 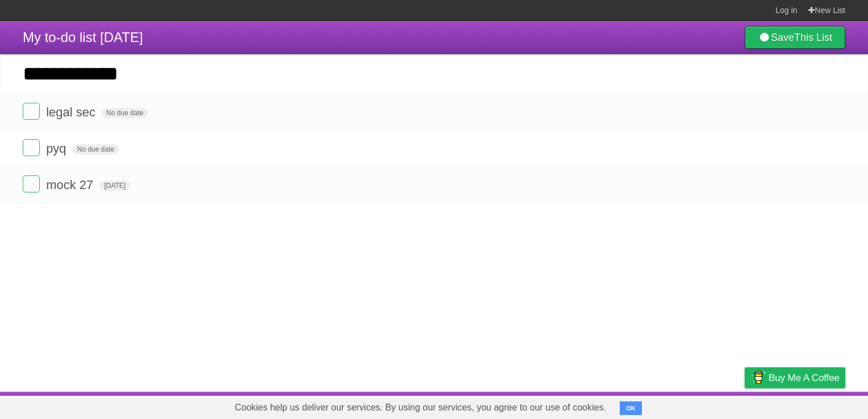 I want to click on a: Terms, so click(x=704, y=406).